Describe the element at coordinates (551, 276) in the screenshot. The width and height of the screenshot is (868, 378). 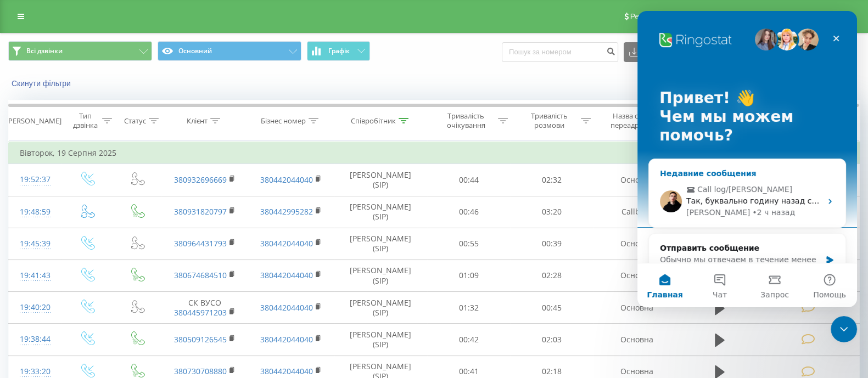
I see `td: 02:28` at that location.